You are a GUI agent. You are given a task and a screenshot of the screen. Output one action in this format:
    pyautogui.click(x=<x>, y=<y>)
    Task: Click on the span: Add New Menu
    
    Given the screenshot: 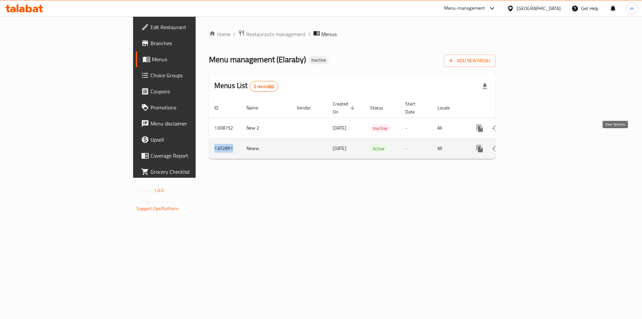 What is the action you would take?
    pyautogui.click(x=470, y=61)
    